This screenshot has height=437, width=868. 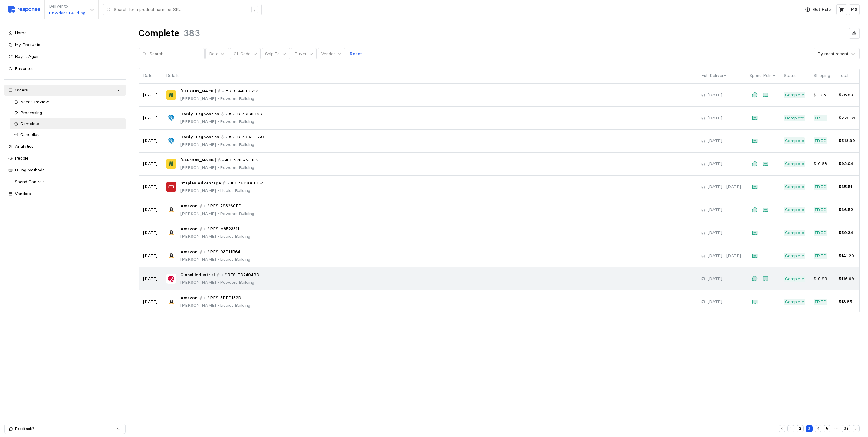 What do you see at coordinates (246, 137) in the screenshot?
I see `span: #RES-7C03BFA9` at bounding box center [246, 137].